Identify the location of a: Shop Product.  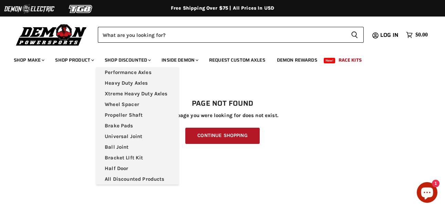
(74, 60).